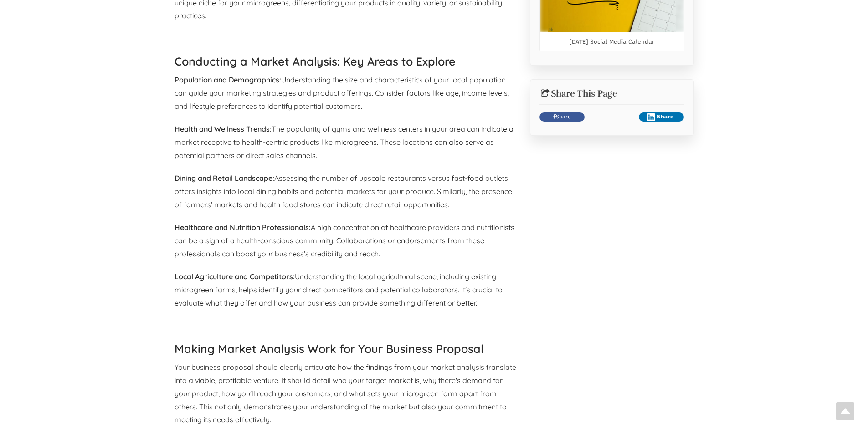 Image resolution: width=868 pixels, height=434 pixels. I want to click on span: Understanding the local agricultural scene, including existing microgreen farms, helps identify y..., so click(339, 290).